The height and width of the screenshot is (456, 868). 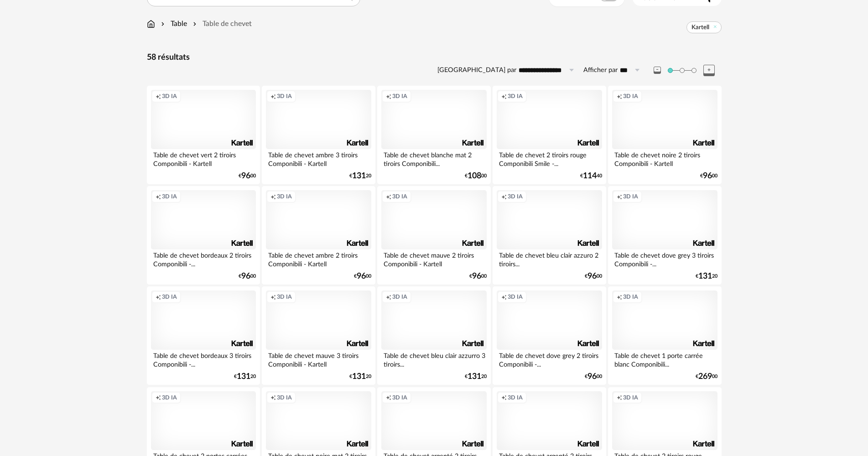 What do you see at coordinates (700, 28) in the screenshot?
I see `span: Kartell` at bounding box center [700, 28].